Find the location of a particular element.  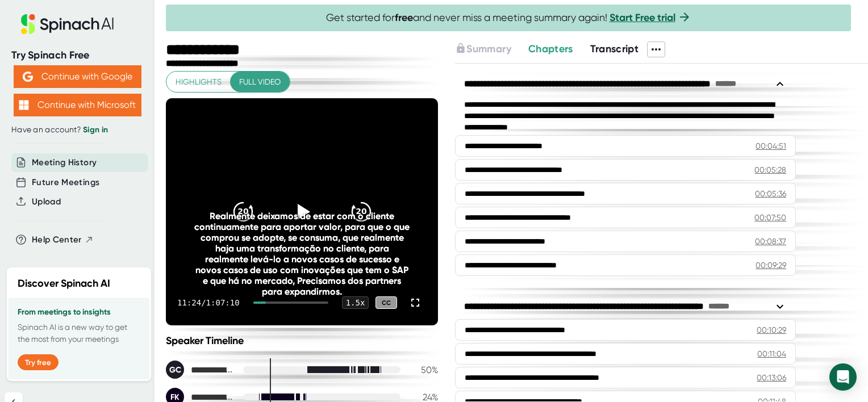

span: Upload is located at coordinates (46, 201).